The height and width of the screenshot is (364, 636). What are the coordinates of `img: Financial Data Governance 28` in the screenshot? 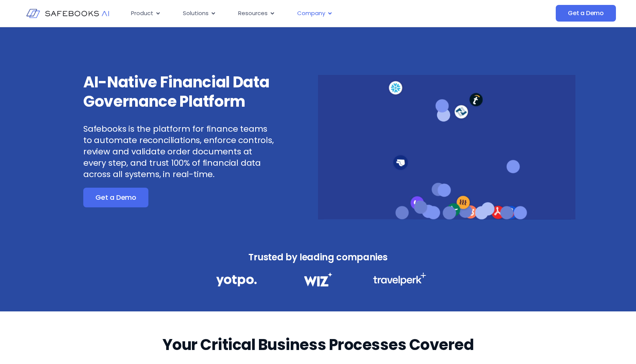 It's located at (236, 280).